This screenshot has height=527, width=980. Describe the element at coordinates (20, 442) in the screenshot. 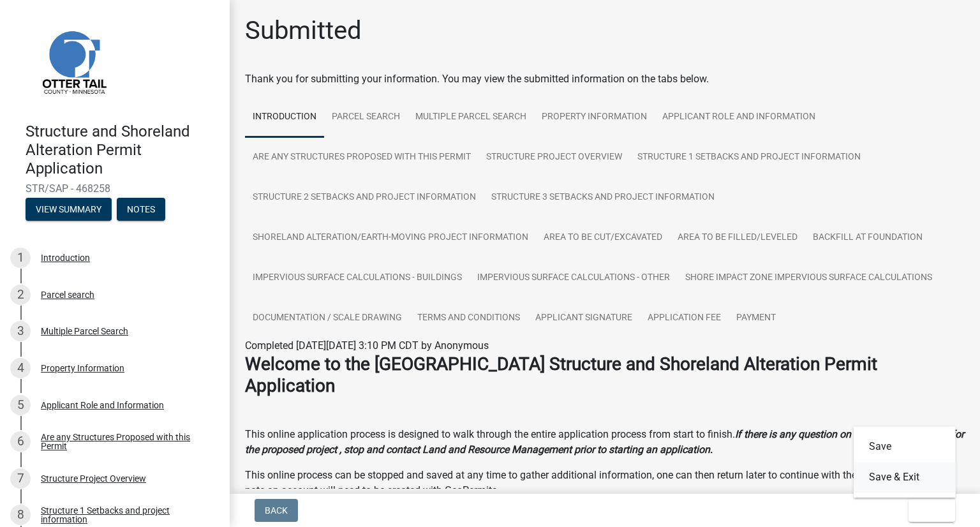

I see `div: 6` at that location.